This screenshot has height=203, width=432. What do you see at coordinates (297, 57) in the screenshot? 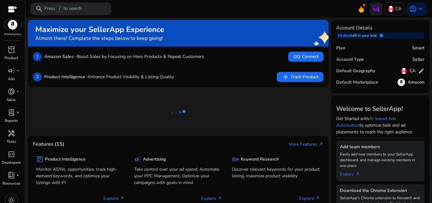
I see `span: link` at bounding box center [297, 57].